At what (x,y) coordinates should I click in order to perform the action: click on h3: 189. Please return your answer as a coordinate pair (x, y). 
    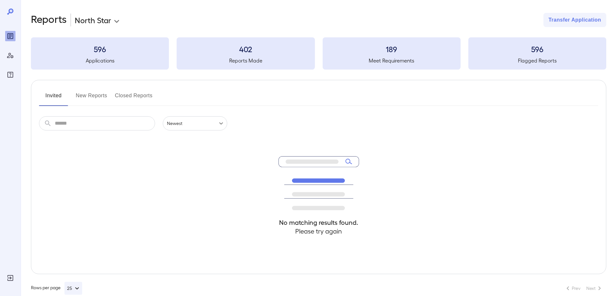
    Looking at the image, I should click on (391, 49).